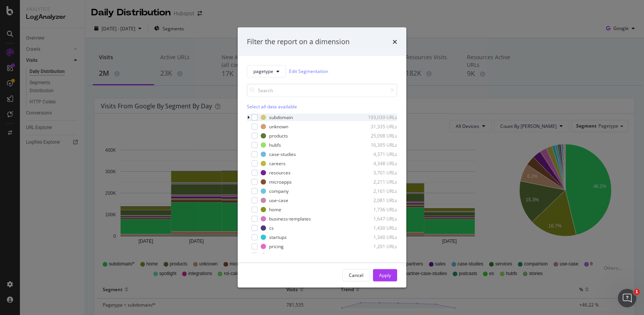 The image size is (644, 315). What do you see at coordinates (395, 42) in the screenshot?
I see `div: times` at bounding box center [395, 42].